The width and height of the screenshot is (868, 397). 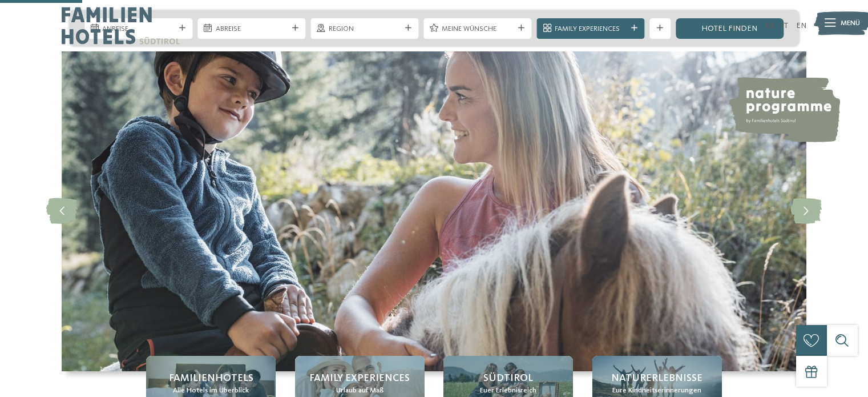 I want to click on span: Eure Kindheitserinnerungen, so click(x=657, y=391).